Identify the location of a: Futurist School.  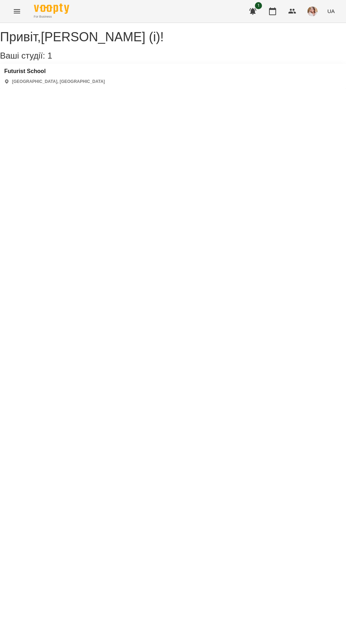
(54, 71).